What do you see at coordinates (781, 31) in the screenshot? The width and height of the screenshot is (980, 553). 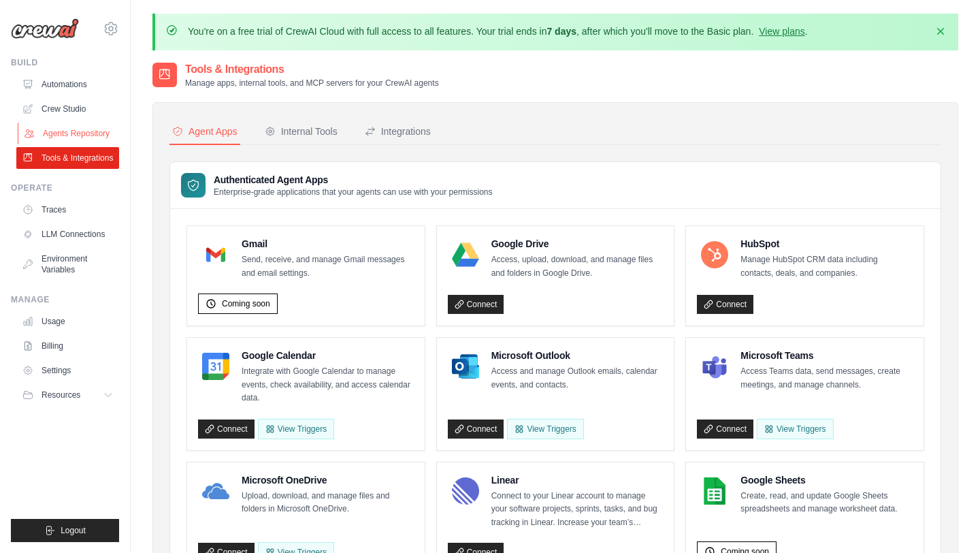 I see `a: View plans` at bounding box center [781, 31].